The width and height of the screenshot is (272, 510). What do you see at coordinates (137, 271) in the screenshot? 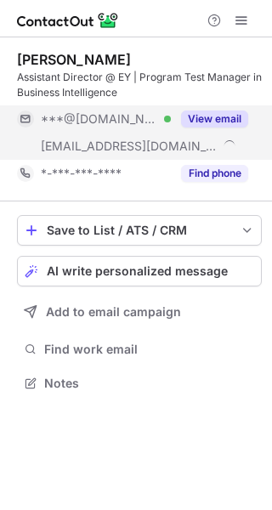
I see `span: AI write personalized message` at bounding box center [137, 271].